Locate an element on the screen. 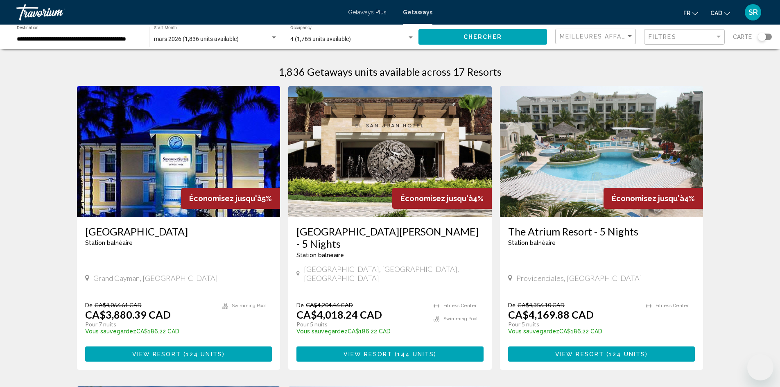  button: View Resort(144 units) is located at coordinates (390, 354).